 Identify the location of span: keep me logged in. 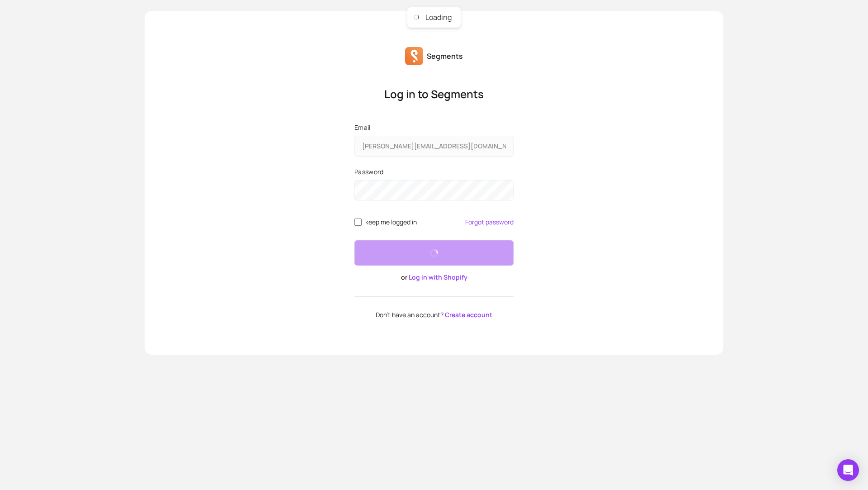
(391, 222).